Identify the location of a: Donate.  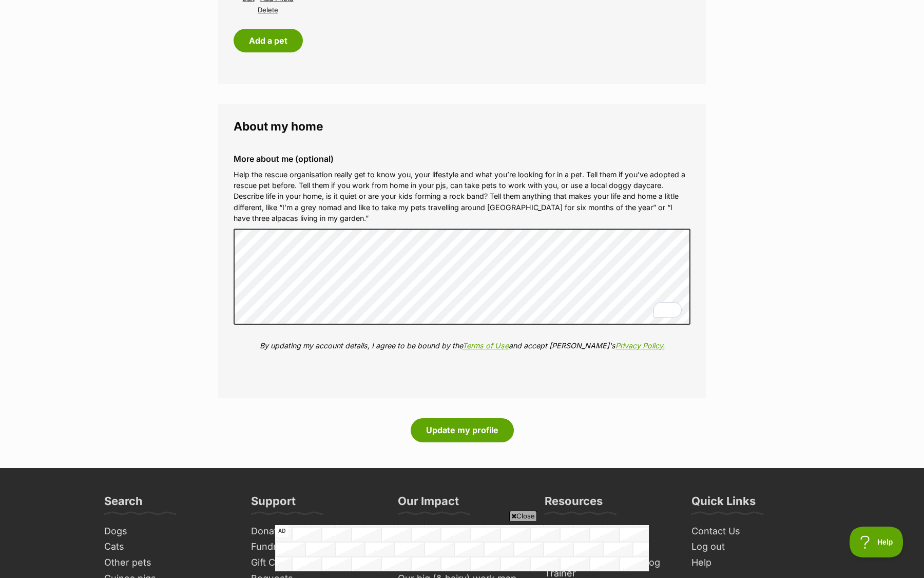
(315, 531).